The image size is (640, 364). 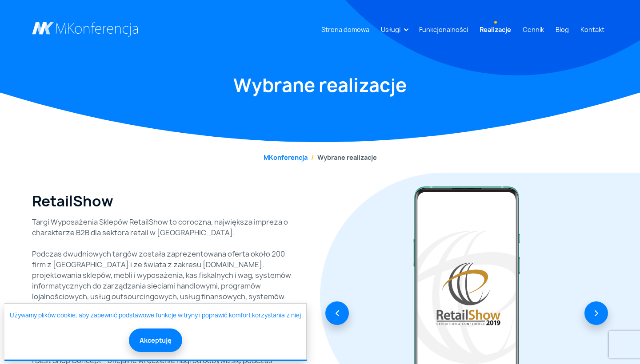 What do you see at coordinates (533, 30) in the screenshot?
I see `a: Cennik` at bounding box center [533, 30].